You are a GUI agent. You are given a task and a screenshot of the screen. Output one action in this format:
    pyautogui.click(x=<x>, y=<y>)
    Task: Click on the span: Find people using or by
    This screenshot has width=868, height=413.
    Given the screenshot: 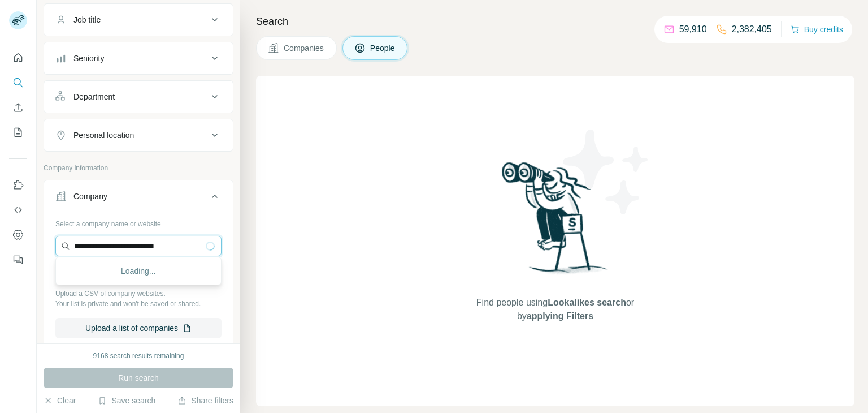 What is the action you would take?
    pyautogui.click(x=555, y=310)
    